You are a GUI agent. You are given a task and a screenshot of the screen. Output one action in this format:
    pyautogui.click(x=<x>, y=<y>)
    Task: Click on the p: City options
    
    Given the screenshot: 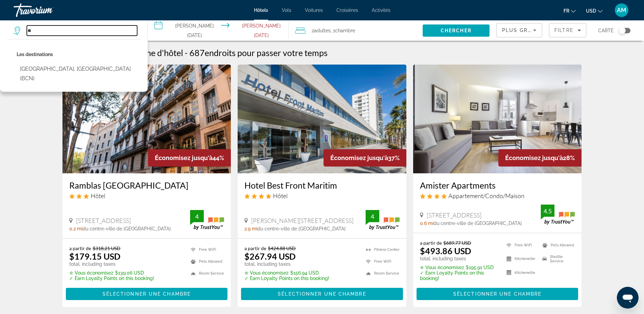 What is the action you would take?
    pyautogui.click(x=79, y=54)
    